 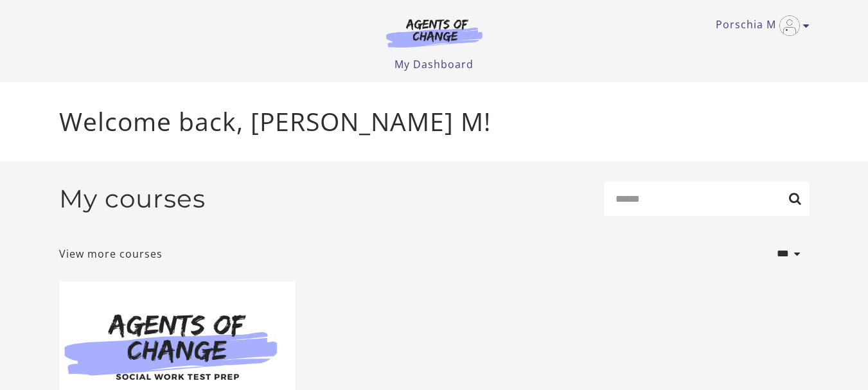 I want to click on h2: My courses, so click(x=132, y=199).